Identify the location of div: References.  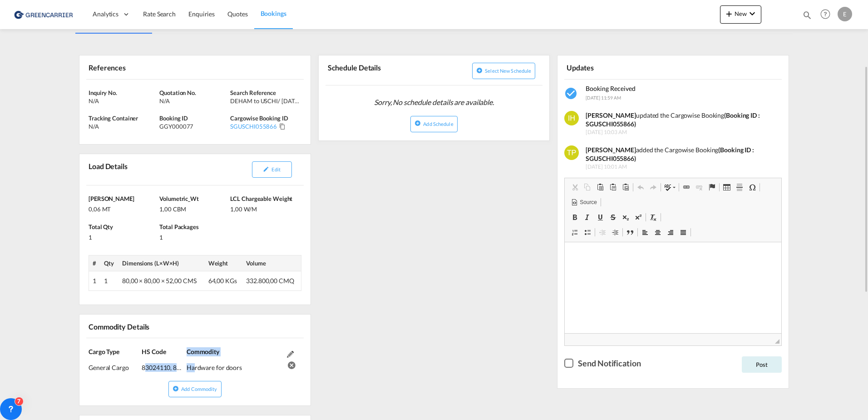
(139, 67).